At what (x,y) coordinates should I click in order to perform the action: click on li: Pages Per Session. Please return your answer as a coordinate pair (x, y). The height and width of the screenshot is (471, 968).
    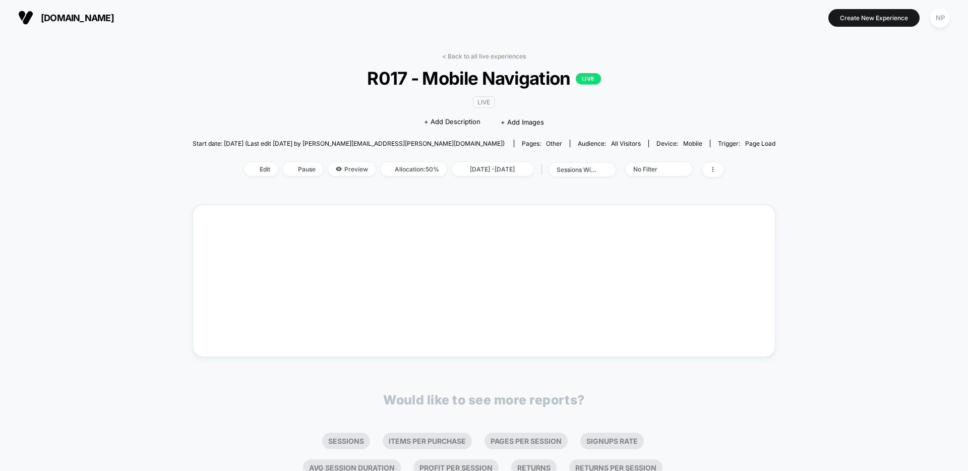
    Looking at the image, I should click on (526, 441).